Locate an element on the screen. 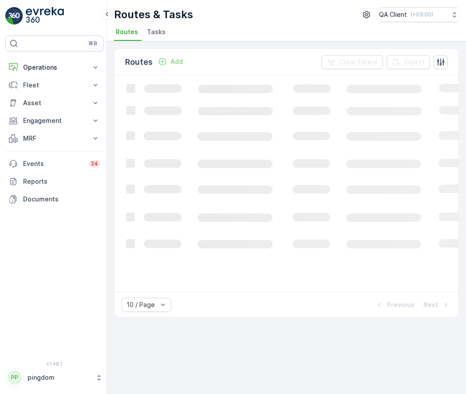  a: Documents is located at coordinates (54, 199).